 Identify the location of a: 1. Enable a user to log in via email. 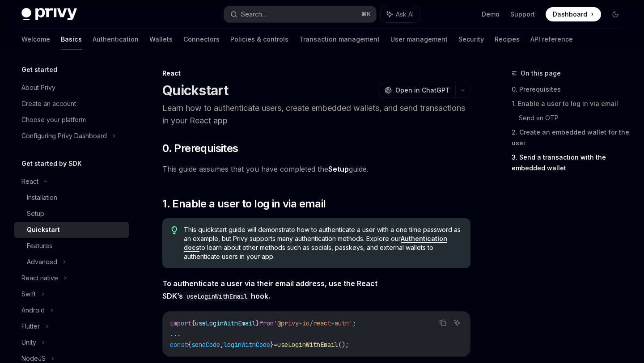
(570, 104).